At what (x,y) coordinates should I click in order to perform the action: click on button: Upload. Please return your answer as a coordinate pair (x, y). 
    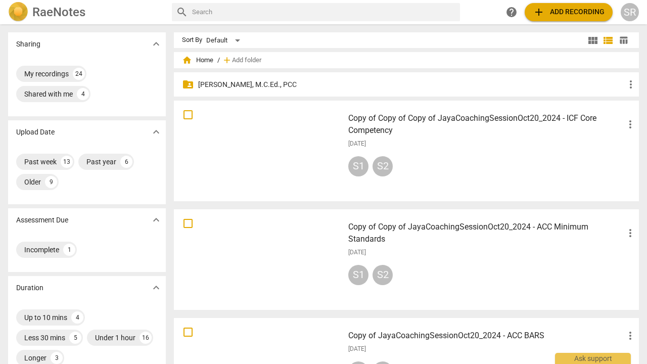
    Looking at the image, I should click on (569, 12).